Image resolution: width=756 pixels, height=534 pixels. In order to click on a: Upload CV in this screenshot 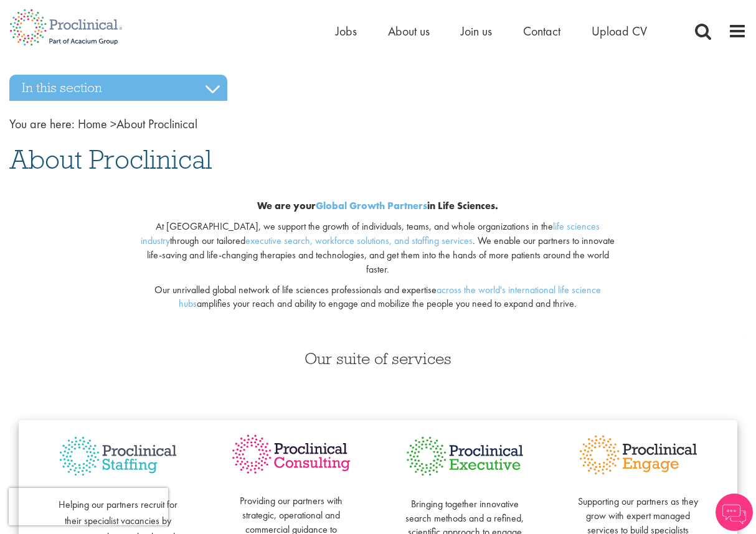, I will do `click(619, 31)`.